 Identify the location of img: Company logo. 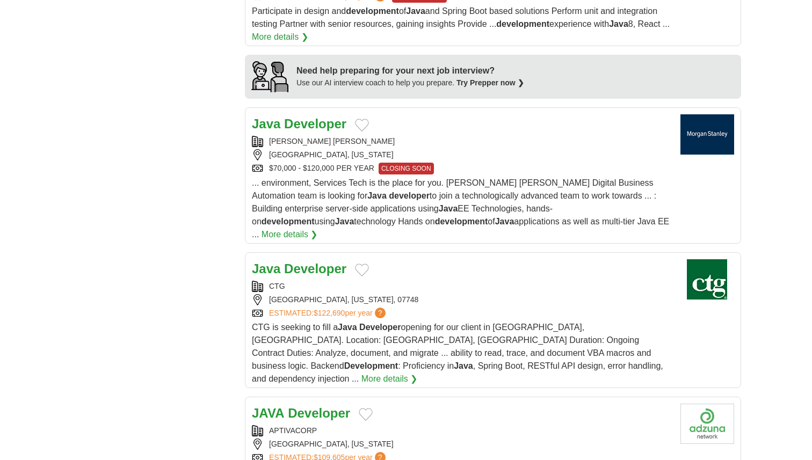
(707, 424).